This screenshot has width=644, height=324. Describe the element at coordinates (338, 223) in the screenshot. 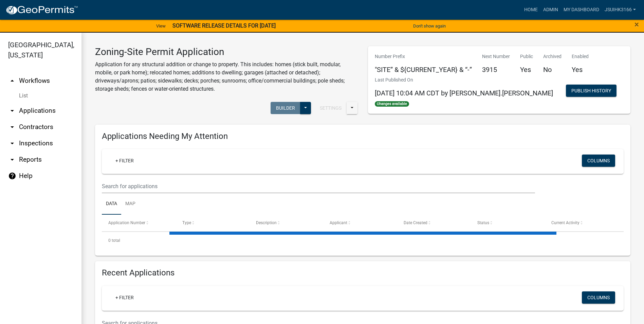

I see `span: Applicant` at that location.